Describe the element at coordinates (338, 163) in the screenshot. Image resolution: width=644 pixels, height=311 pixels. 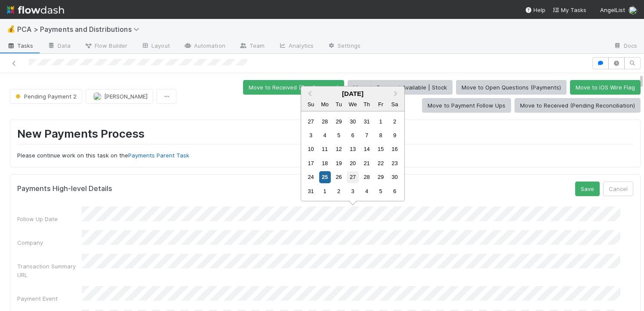
I see `div: Choose Tuesday, August 19th, 2025` at that location.